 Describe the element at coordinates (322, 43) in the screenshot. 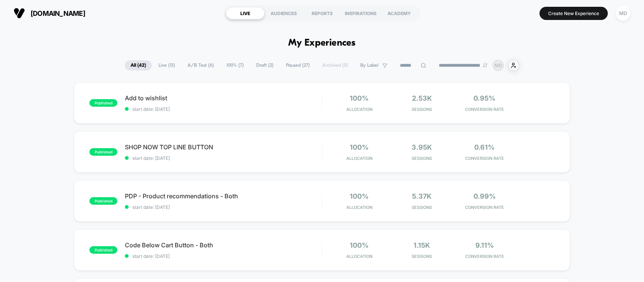

I see `h1: My Experiences` at that location.